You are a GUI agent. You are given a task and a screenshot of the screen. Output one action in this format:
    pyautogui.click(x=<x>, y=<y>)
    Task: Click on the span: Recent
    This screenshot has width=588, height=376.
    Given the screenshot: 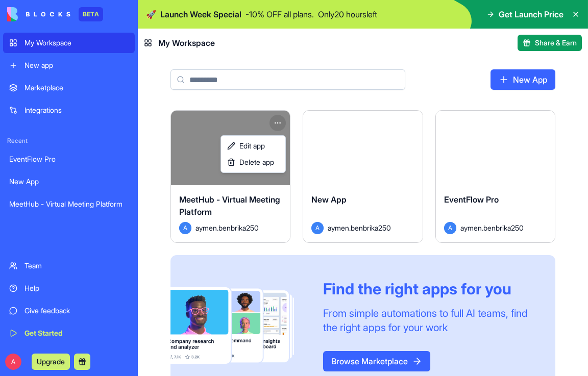 What is the action you would take?
    pyautogui.click(x=69, y=141)
    